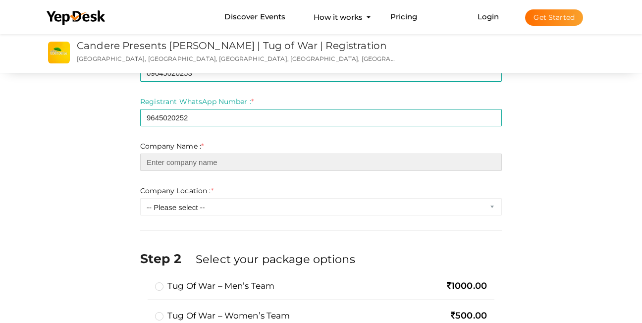  I want to click on input: Enter captain's WhatsApp number, so click(321, 117).